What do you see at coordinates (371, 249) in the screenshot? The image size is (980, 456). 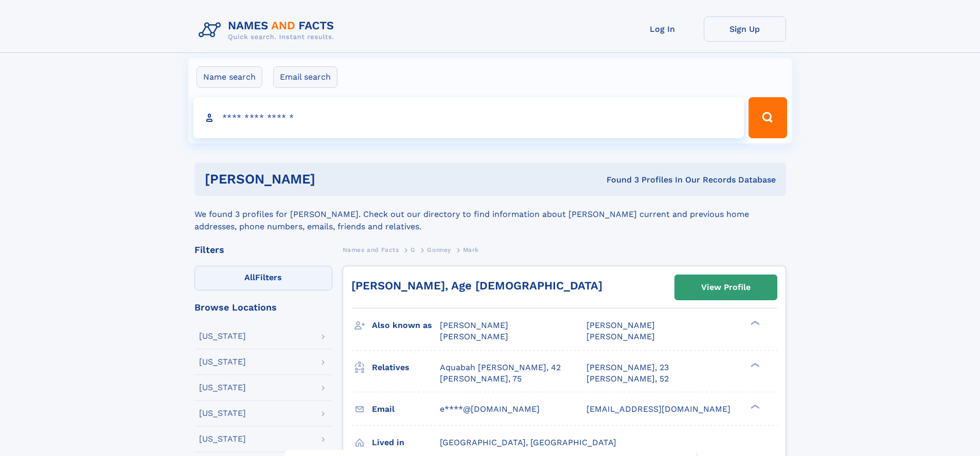 I see `a: Names and Facts` at bounding box center [371, 249].